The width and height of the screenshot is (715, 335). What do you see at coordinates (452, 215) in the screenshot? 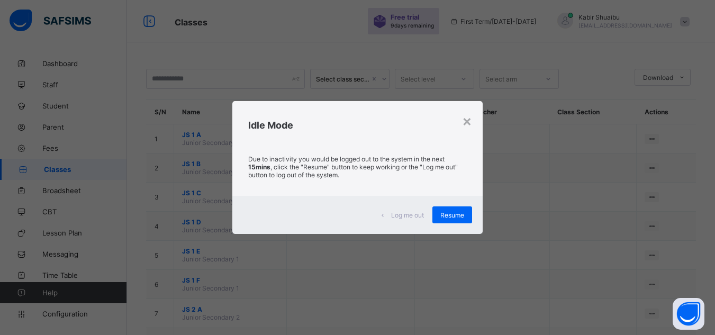
I see `span: Resume` at bounding box center [452, 215].